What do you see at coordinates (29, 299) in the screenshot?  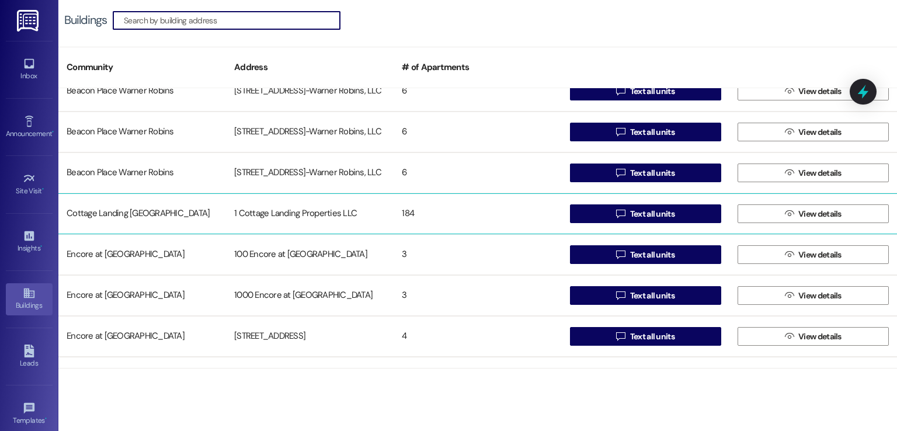 I see `a: Buildings` at bounding box center [29, 299].